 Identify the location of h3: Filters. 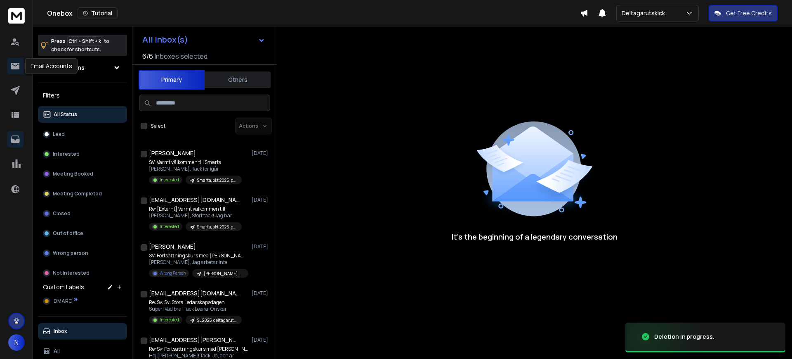
(83, 95).